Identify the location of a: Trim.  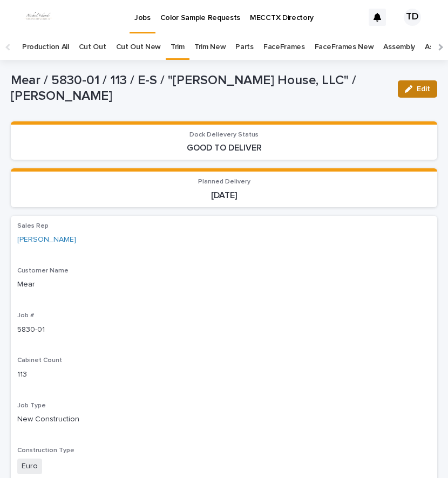
(178, 47).